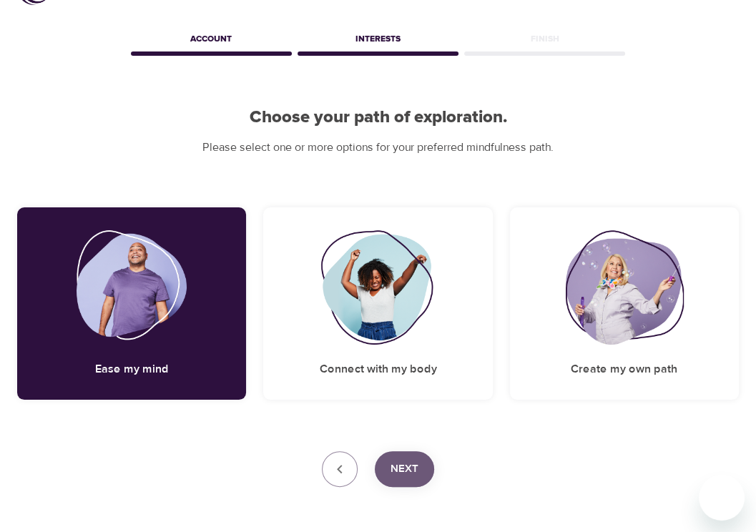 The image size is (756, 532). I want to click on img: Create my own path, so click(625, 287).